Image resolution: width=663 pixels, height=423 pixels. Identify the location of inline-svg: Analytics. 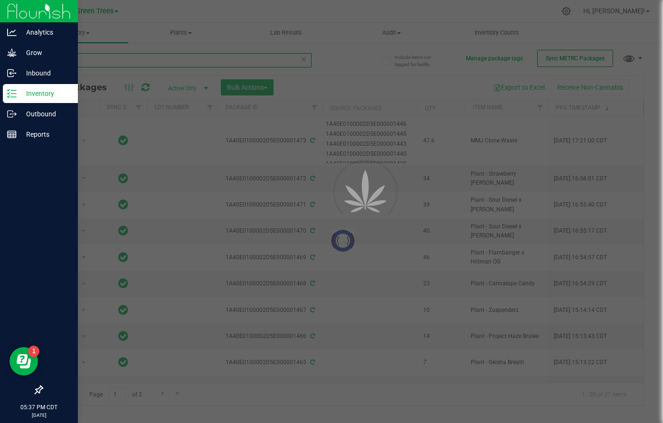
(12, 32).